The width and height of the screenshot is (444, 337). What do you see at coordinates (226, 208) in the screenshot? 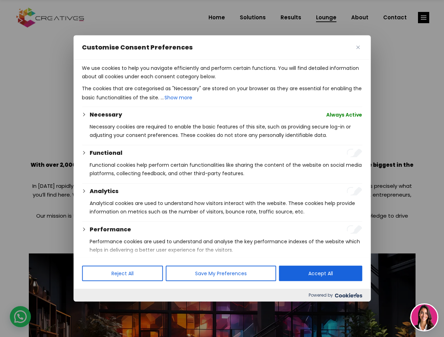
I see `p: Analytical cookies are used to understand how visitors interact with the website. These cookies h...` at bounding box center [226, 208].